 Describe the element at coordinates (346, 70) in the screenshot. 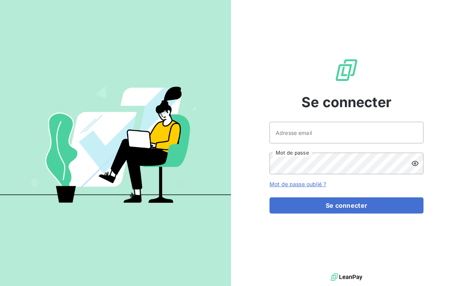

I see `img: Logo LeanPay` at that location.